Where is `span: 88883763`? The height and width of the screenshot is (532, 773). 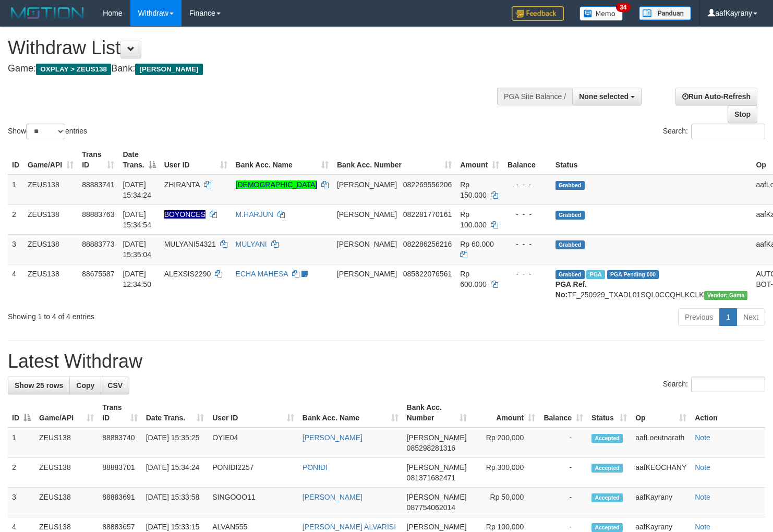
span: 88883763 is located at coordinates (98, 214).